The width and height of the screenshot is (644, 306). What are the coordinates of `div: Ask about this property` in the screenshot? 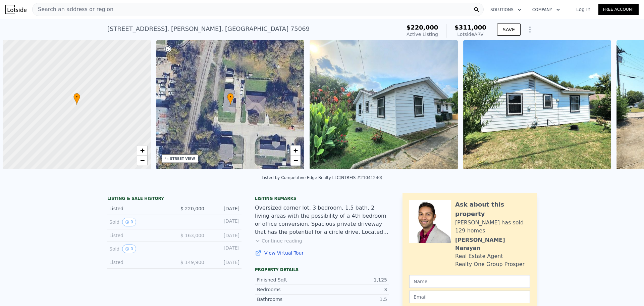 It's located at (493, 209).